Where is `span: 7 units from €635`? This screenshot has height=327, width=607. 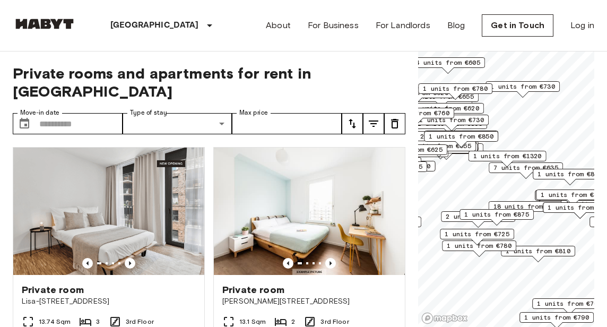
span: 7 units from €635 is located at coordinates (526, 168).